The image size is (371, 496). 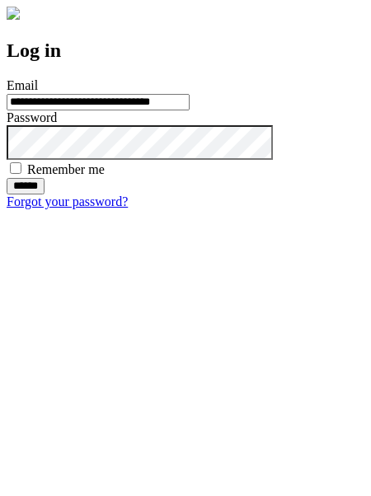 What do you see at coordinates (22, 85) in the screenshot?
I see `label: Email` at bounding box center [22, 85].